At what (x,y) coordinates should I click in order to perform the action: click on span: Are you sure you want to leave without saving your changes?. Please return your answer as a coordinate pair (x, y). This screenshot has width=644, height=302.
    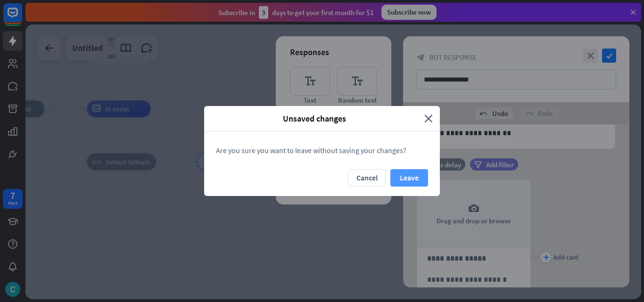
    Looking at the image, I should click on (311, 150).